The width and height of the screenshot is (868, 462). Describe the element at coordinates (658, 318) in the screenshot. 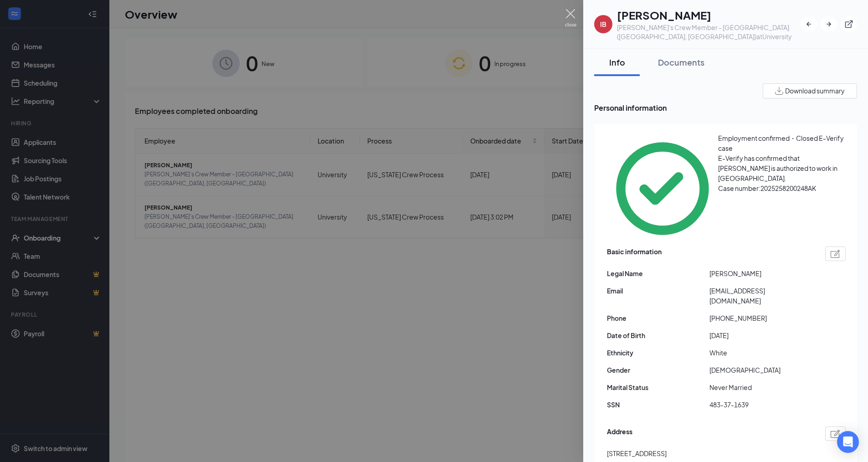

I see `span: Phone` at that location.